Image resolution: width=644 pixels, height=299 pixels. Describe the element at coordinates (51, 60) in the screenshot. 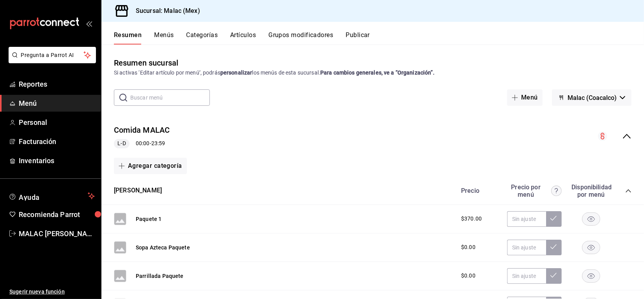

I see `a: Pregunta a Parrot AI` at that location.